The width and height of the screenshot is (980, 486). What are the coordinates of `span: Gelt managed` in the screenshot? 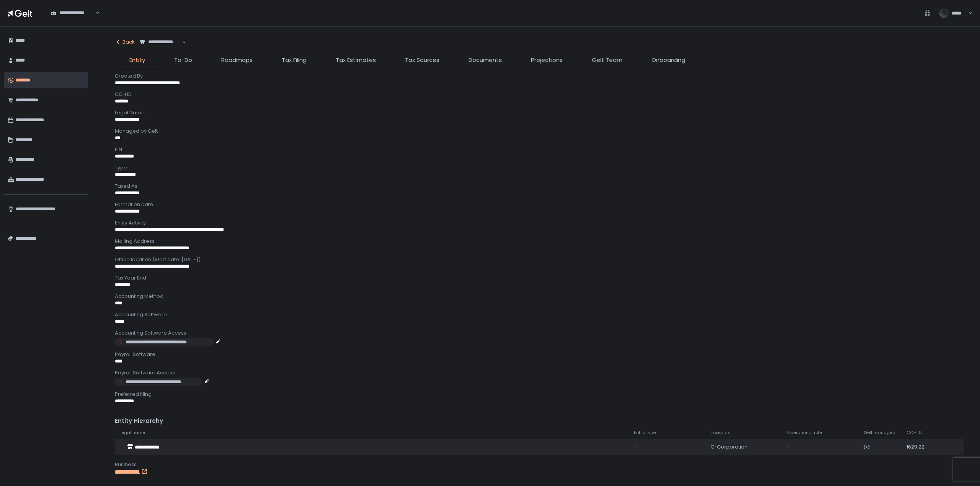 It's located at (879, 432).